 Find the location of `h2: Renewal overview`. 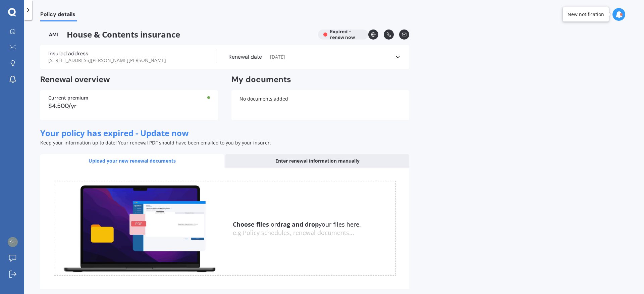

h2: Renewal overview is located at coordinates (129, 79).